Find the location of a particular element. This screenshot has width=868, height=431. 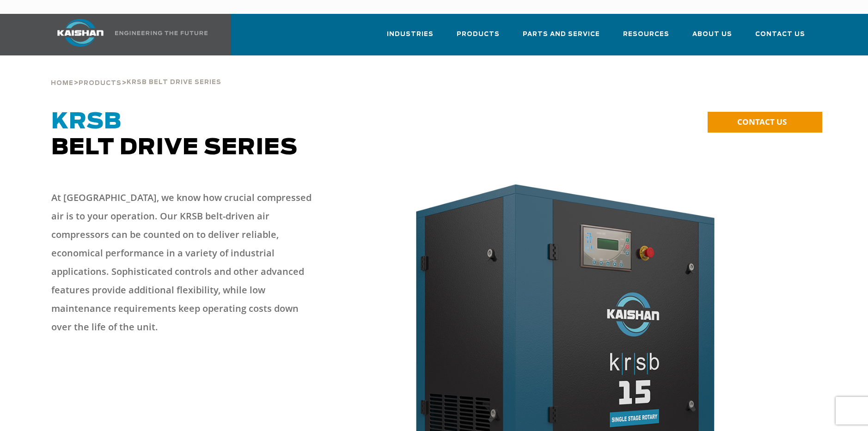

a: Home is located at coordinates (62, 82).